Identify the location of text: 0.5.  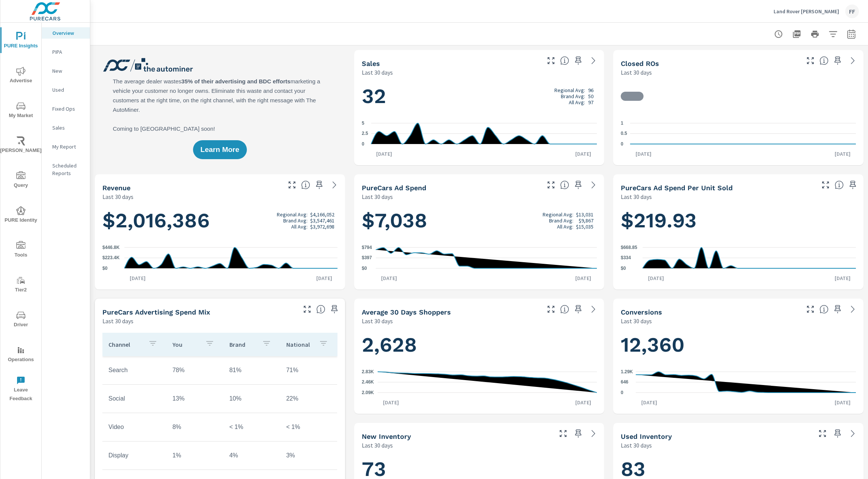
(624, 134).